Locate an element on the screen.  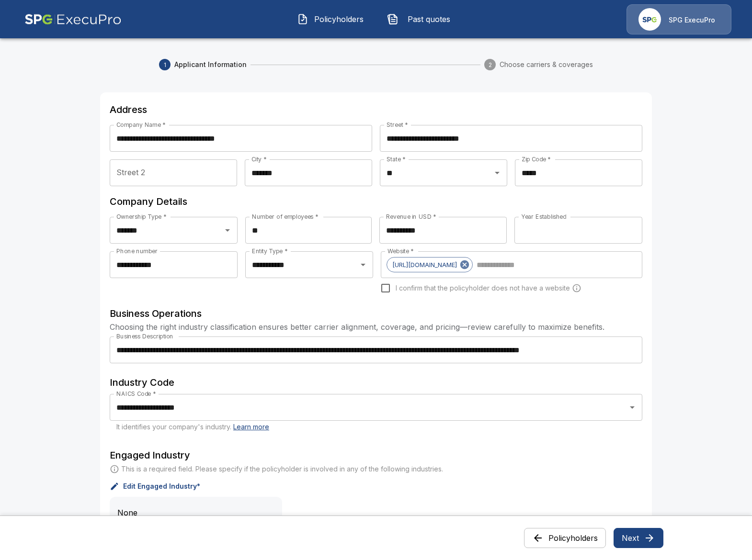
p: SPG ExecuPro is located at coordinates (692, 20).